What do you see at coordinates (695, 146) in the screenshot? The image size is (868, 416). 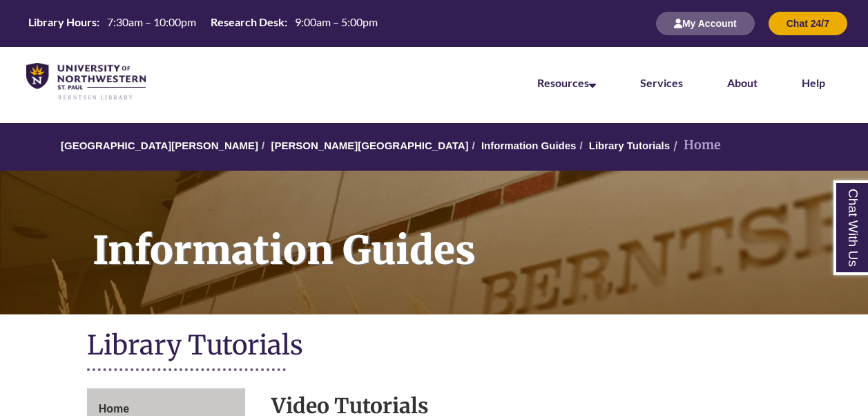 I see `li: Home` at bounding box center [695, 146].